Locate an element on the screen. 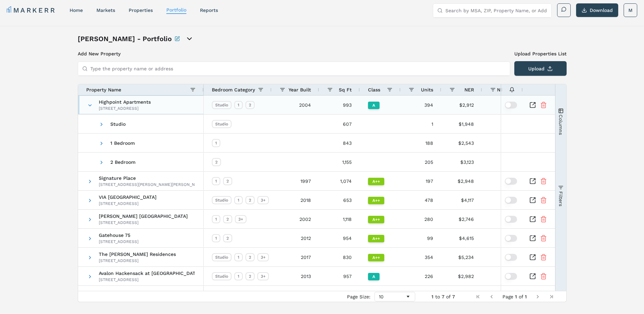 The height and width of the screenshot is (314, 644). span: Class is located at coordinates (374, 90).